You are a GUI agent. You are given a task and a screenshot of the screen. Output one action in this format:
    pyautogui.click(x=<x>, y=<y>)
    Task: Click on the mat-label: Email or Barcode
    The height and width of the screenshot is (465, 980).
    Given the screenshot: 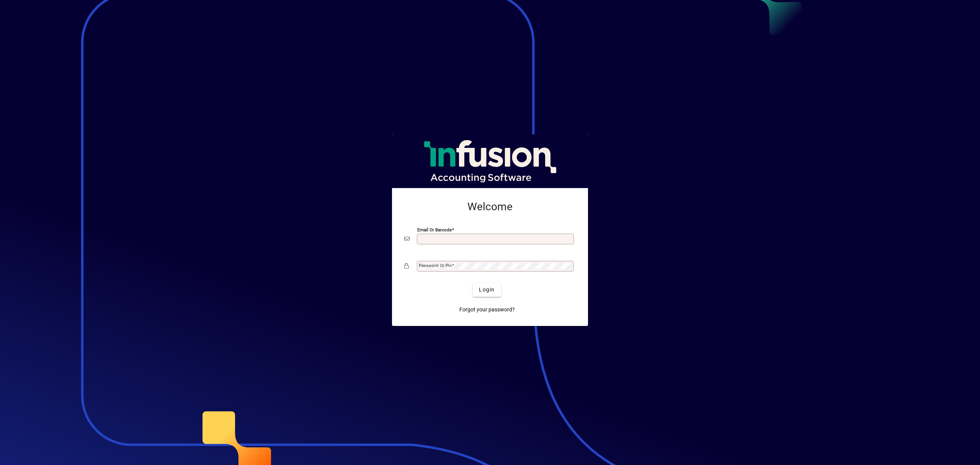 What is the action you would take?
    pyautogui.click(x=434, y=229)
    